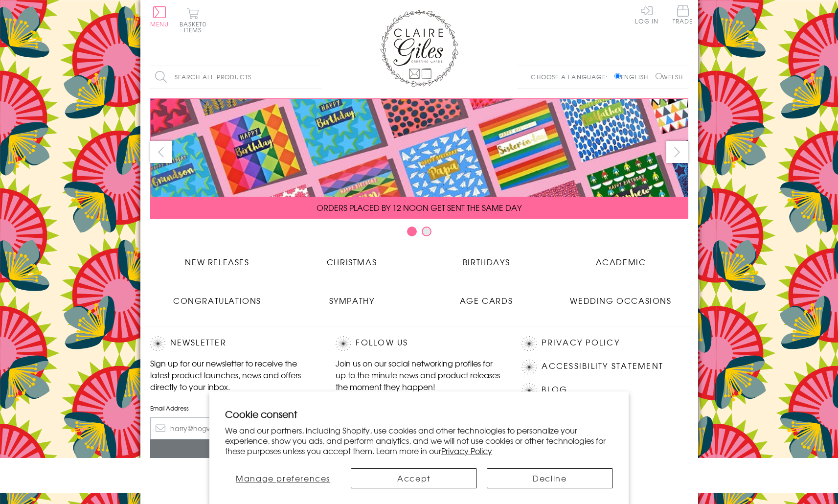 Image resolution: width=838 pixels, height=504 pixels. Describe the element at coordinates (419, 414) in the screenshot. I see `h2: Cookie consent` at that location.